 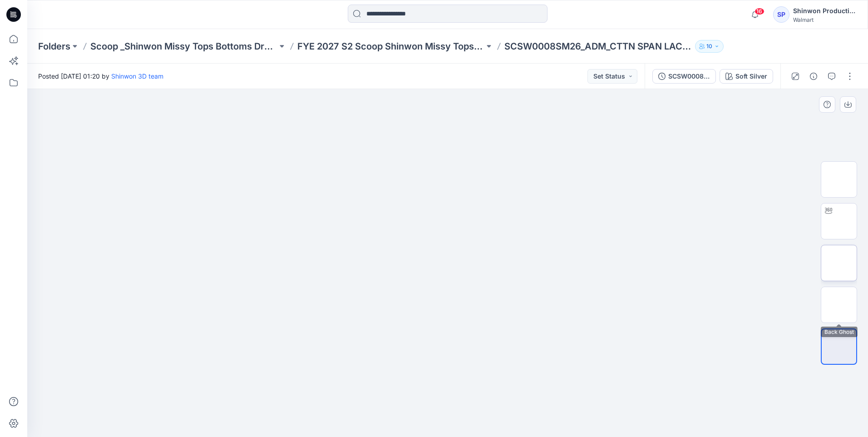 What do you see at coordinates (391, 47) in the screenshot?
I see `a: FYE 2027 S2 Scoop Shinwon Missy Tops Bottoms Dress Board` at bounding box center [391, 47].